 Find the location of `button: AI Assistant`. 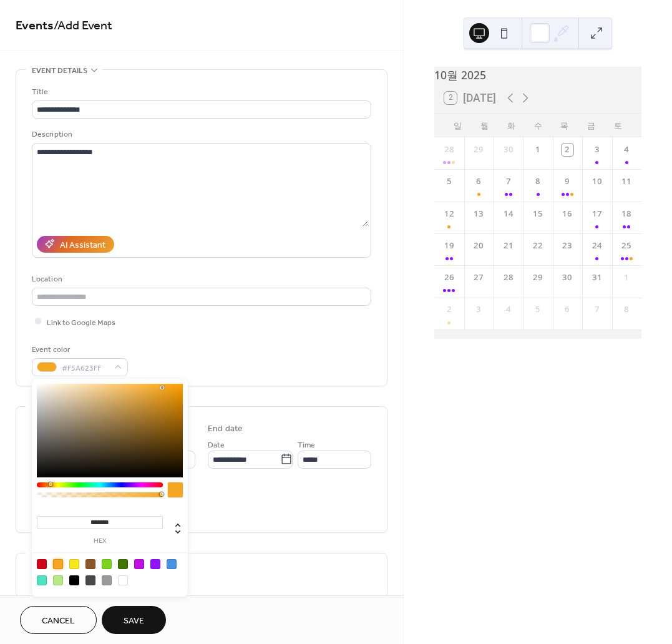

button: AI Assistant is located at coordinates (76, 244).